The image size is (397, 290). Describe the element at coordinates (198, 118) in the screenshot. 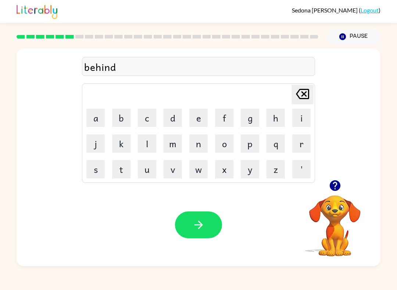

I see `button: e` at that location.